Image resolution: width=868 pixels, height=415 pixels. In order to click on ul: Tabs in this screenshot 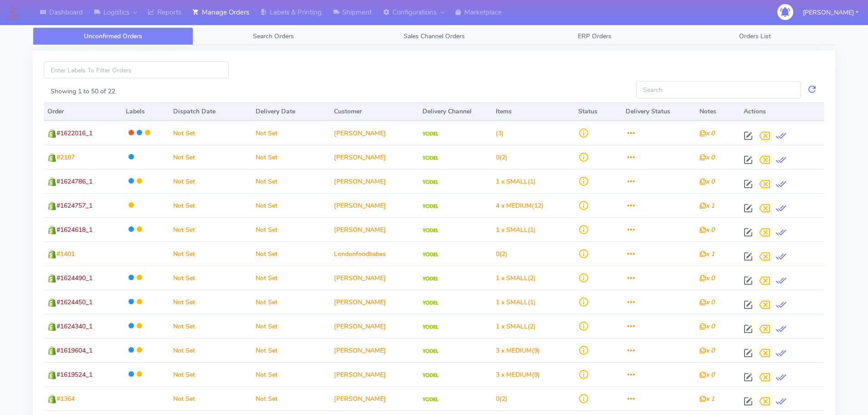, I will do `click(434, 36)`.